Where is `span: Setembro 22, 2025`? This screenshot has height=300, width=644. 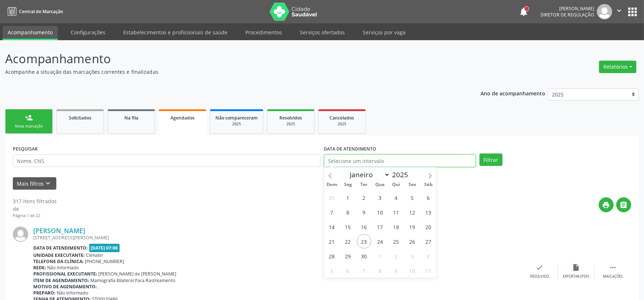 span: Setembro 22, 2025 is located at coordinates (348, 241).